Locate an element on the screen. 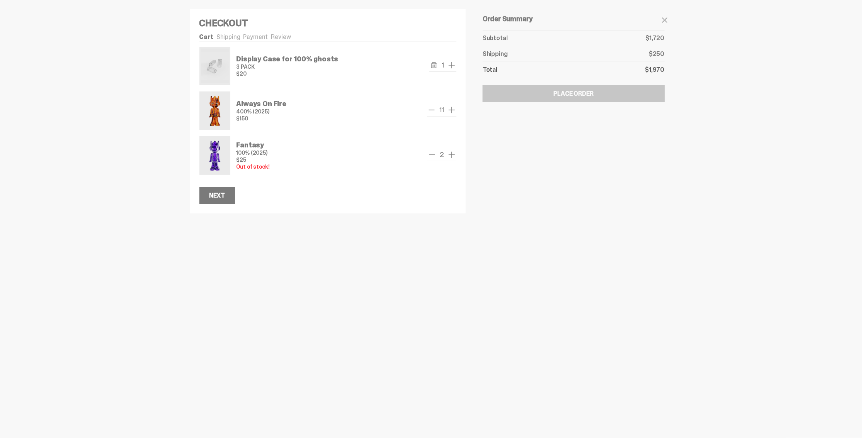 Image resolution: width=868 pixels, height=438 pixels. button: remove is located at coordinates (434, 65).